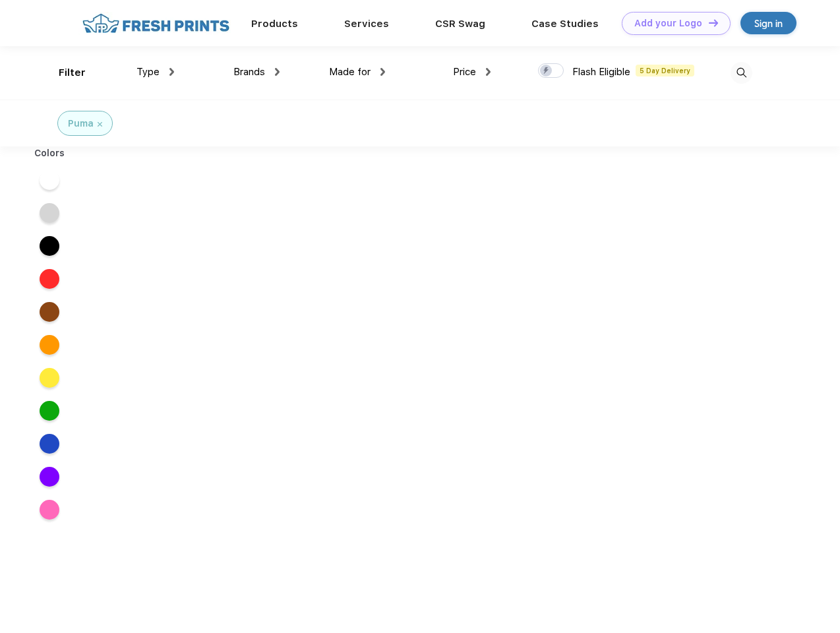  Describe the element at coordinates (366, 24) in the screenshot. I see `a: Services` at that location.